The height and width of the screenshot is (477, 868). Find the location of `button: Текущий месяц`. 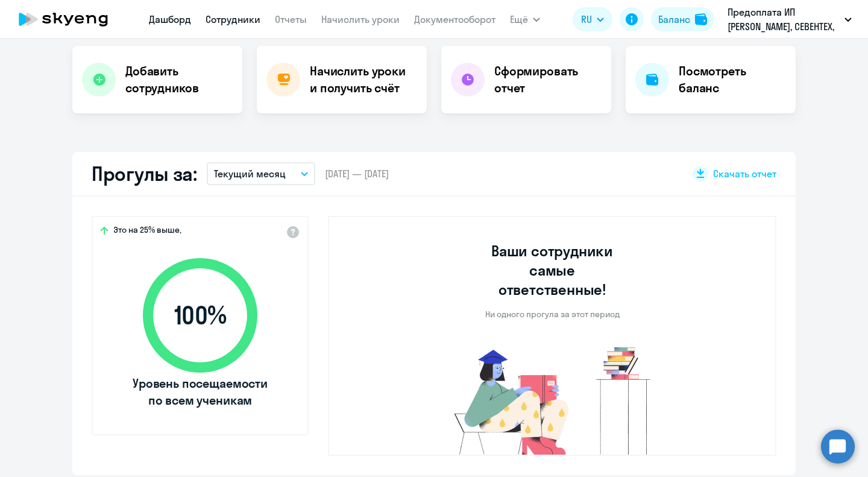

button: Текущий месяц is located at coordinates (261, 174).